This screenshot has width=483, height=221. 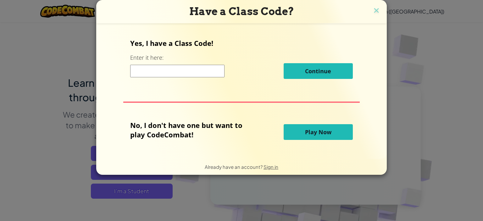 I want to click on span: Continue, so click(x=318, y=71).